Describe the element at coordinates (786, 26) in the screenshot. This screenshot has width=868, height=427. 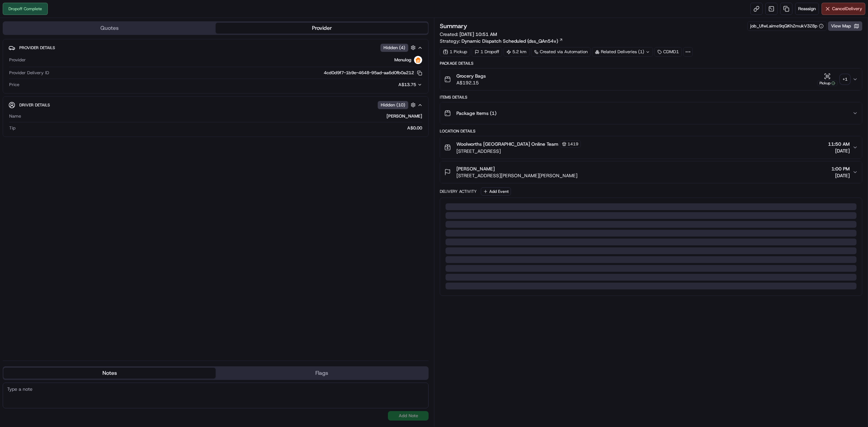
I see `div: job_UfwLaime9qQKhZmukV3Z8p` at that location.